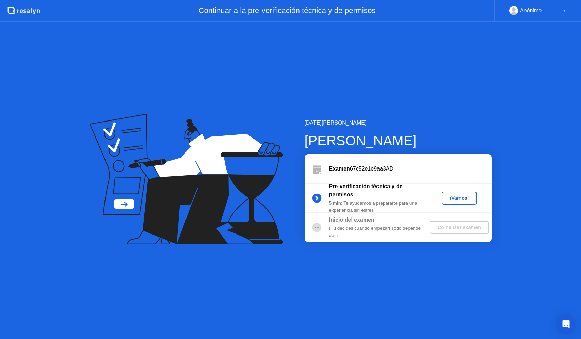  What do you see at coordinates (566, 324) in the screenshot?
I see `div: Open Intercom Messenger` at bounding box center [566, 324].